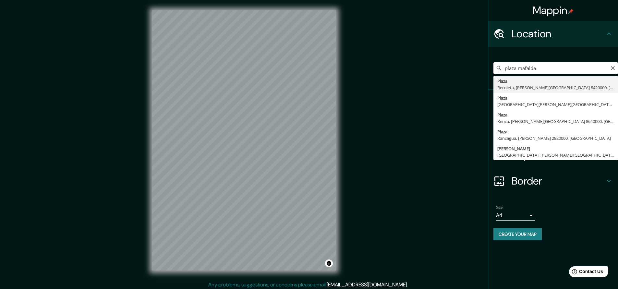  What do you see at coordinates (244, 140) in the screenshot?
I see `canvas: Map` at bounding box center [244, 140].